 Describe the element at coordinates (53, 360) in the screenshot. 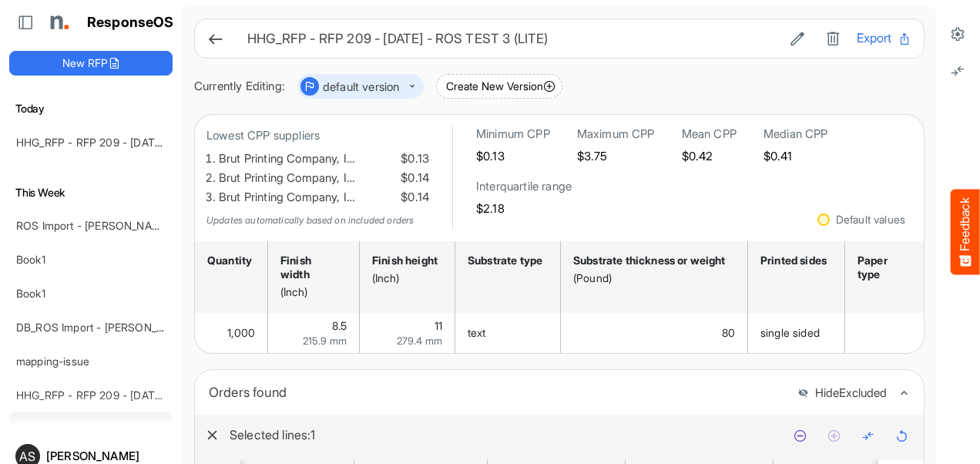

I see `a: mapping-issue` at that location.